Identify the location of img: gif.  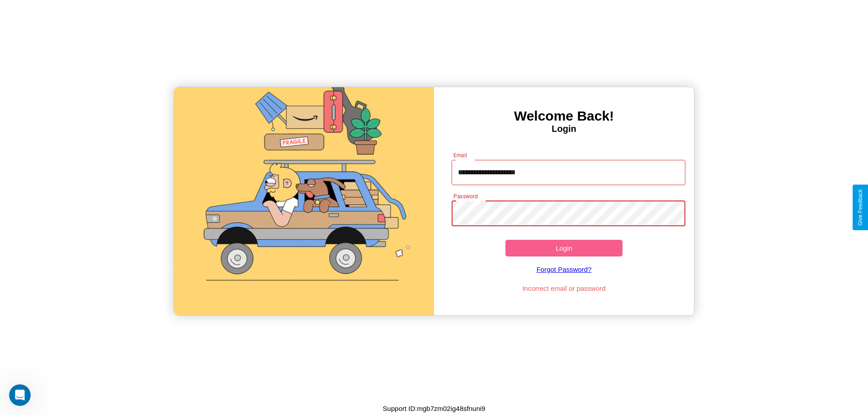
(304, 201).